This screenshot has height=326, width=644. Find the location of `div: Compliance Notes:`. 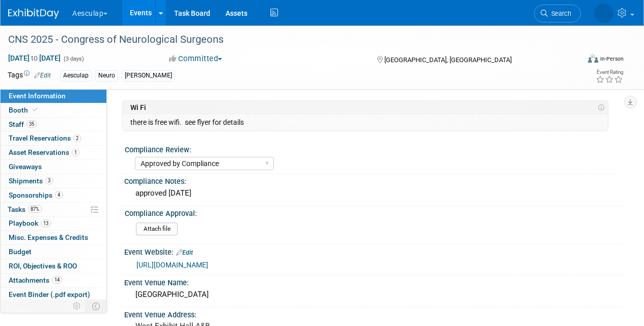

div: Compliance Notes: is located at coordinates (374, 180).